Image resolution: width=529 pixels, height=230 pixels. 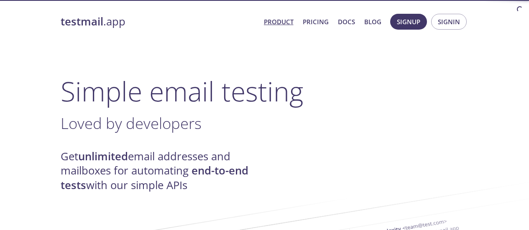 What do you see at coordinates (264, 91) in the screenshot?
I see `h1: Simple email testing` at bounding box center [264, 91].